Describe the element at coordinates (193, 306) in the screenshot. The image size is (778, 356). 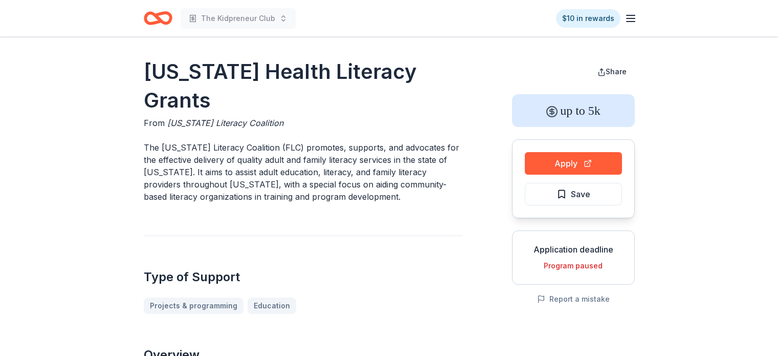
I see `a: Projects & programming` at that location.